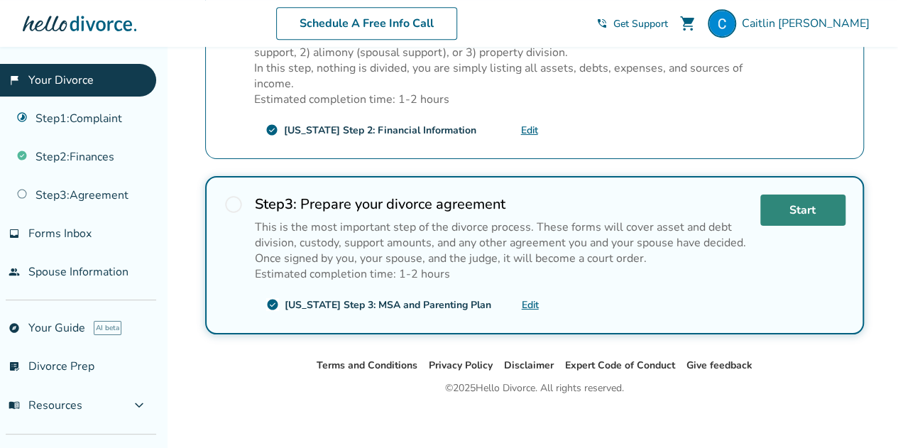  I want to click on strong: Step 3 :, so click(275, 204).